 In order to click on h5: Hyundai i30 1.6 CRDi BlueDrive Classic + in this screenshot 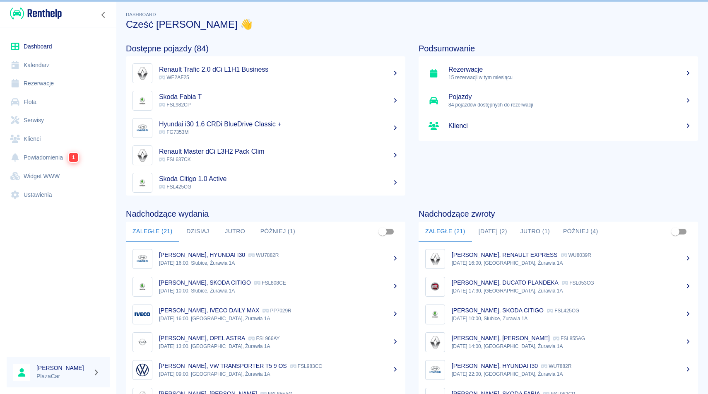, I will do `click(279, 124)`.